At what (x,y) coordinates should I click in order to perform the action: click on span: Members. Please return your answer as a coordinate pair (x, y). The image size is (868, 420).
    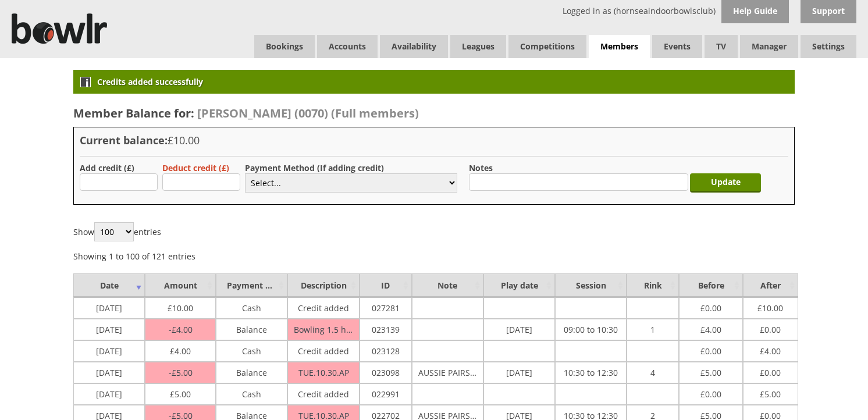
    Looking at the image, I should click on (619, 47).